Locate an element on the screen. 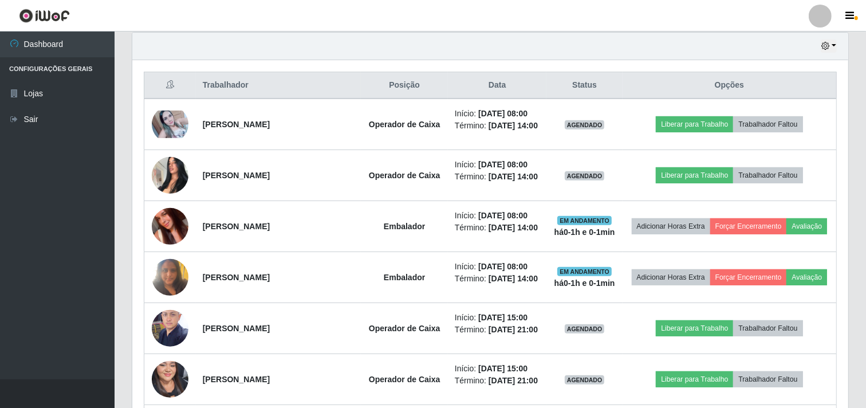  img: 1756297923426.jpeg is located at coordinates (170, 175).